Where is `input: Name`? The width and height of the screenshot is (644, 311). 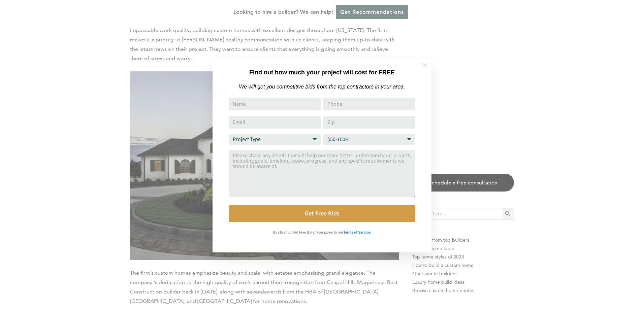
input: Name is located at coordinates (274, 104).